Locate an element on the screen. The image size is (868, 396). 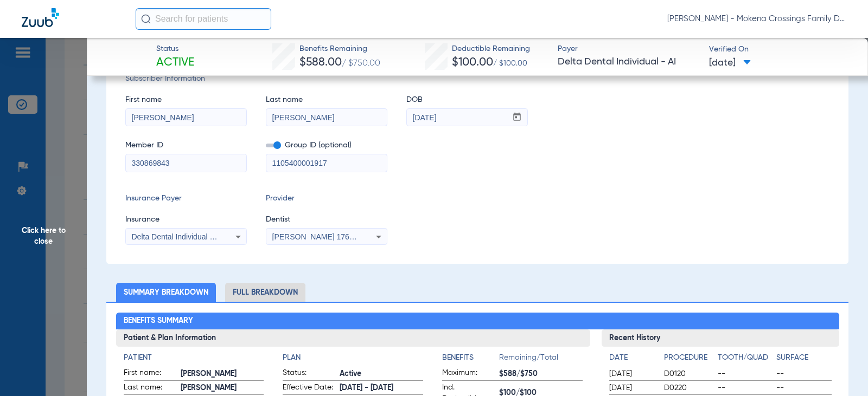
span: Status: is located at coordinates (310, 374).